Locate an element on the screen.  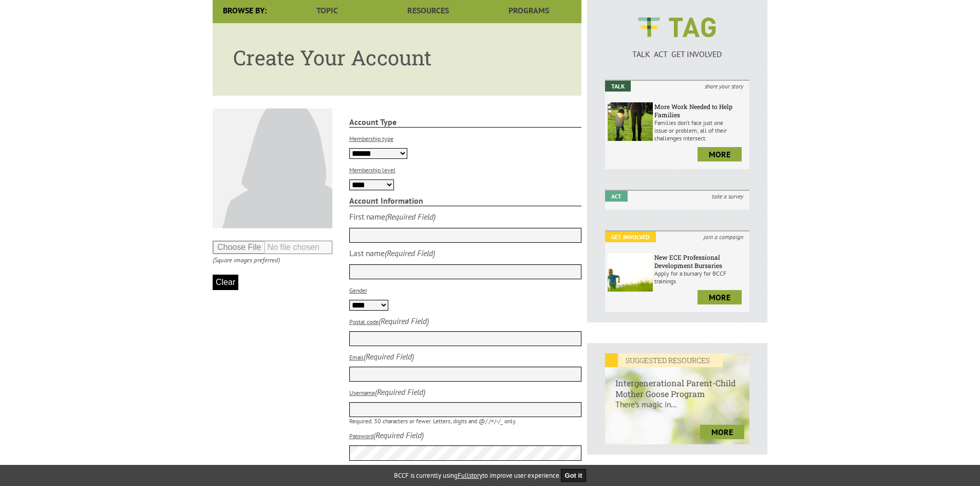
p: There’s magic in... is located at coordinates (678, 409).